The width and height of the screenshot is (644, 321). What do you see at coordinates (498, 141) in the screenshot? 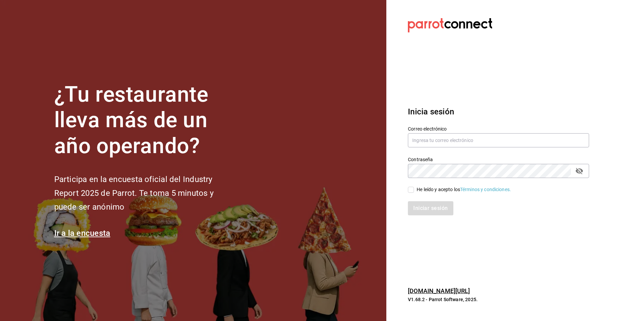
I see `input: Ingresa tu correo electrónico` at bounding box center [498, 141].